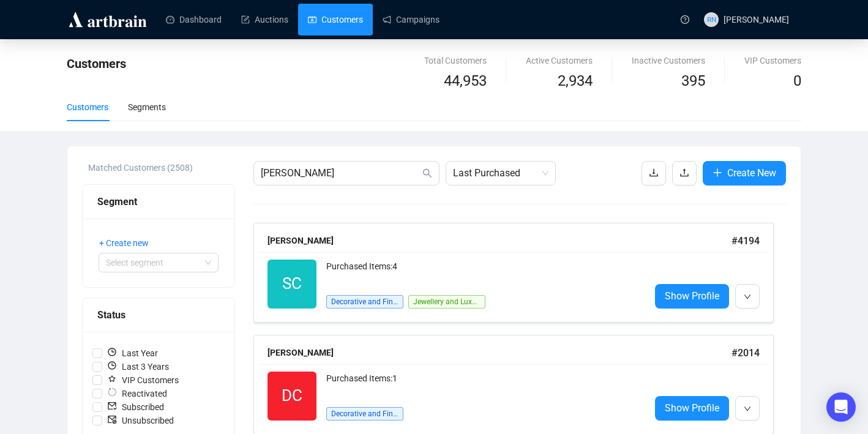  I want to click on div: Purchased Items: 1, so click(483, 383).